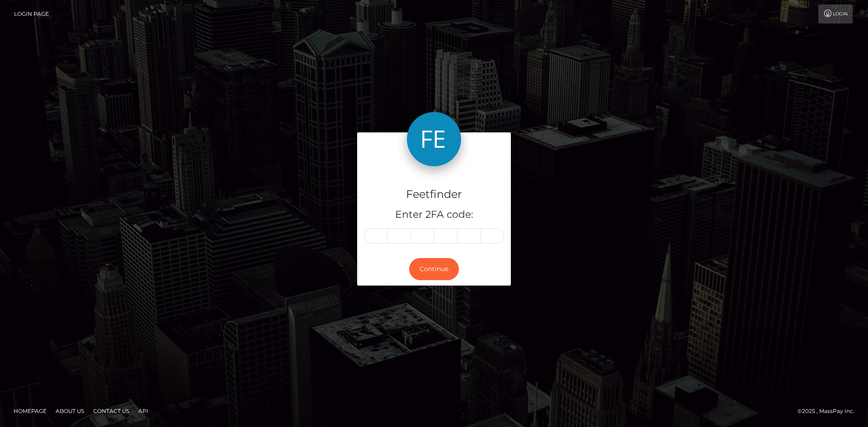 The width and height of the screenshot is (868, 427). I want to click on button: Continue, so click(434, 269).